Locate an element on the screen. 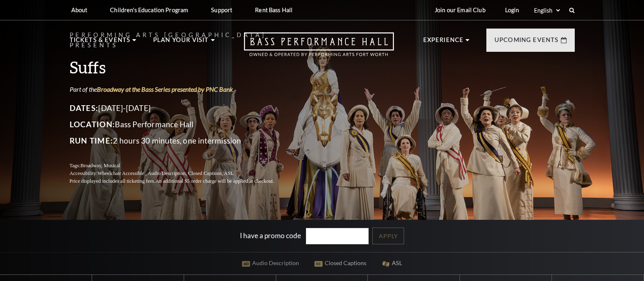 This screenshot has height=281, width=644. p: Experience is located at coordinates (444, 42).